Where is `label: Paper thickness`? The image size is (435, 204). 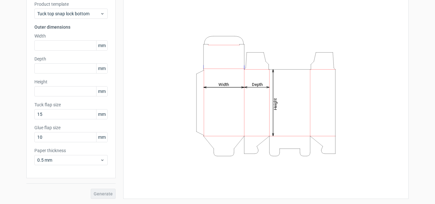 label: Paper thickness is located at coordinates (71, 150).